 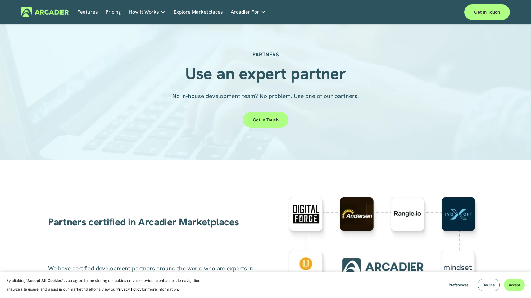 I want to click on img: Arcadier, so click(x=45, y=12).